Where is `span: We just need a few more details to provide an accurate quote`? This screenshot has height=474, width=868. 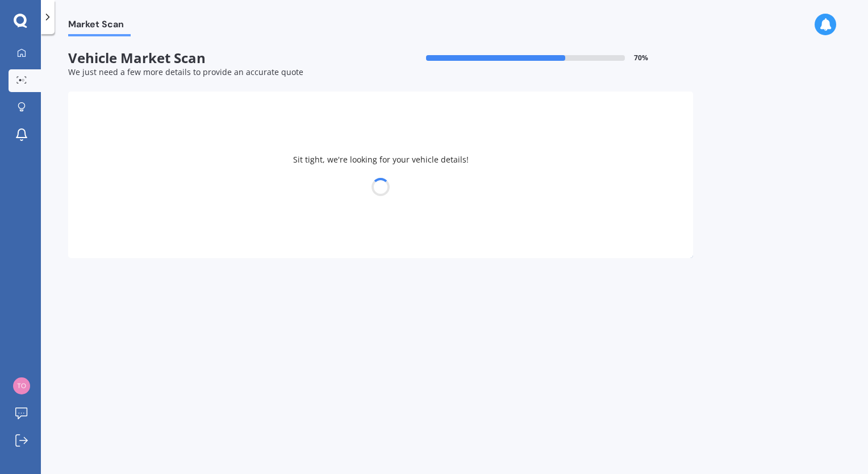 span: We just need a few more details to provide an accurate quote is located at coordinates (186, 72).